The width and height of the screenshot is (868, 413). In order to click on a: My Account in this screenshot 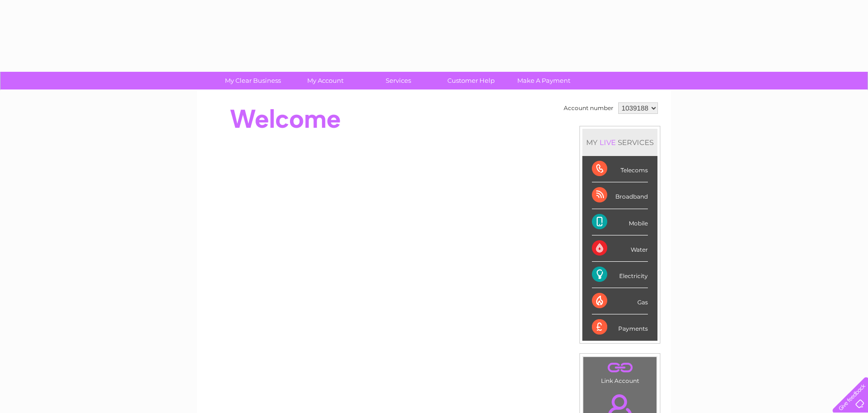, I will do `click(326, 81)`.